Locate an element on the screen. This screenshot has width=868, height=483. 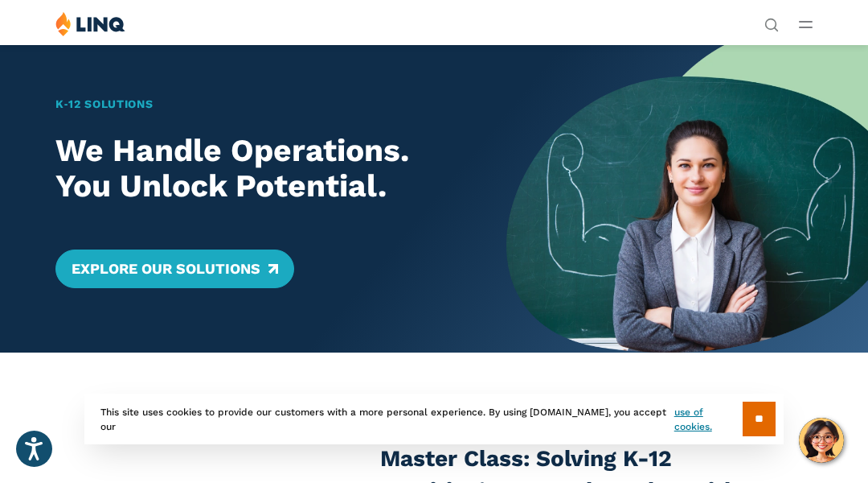
button: Open Search Bar is located at coordinates (772, 23).